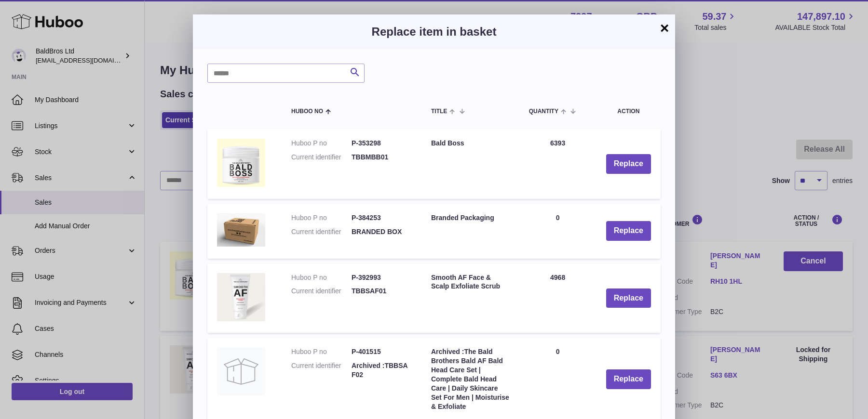  Describe the element at coordinates (381, 157) in the screenshot. I see `dd: TBBMBB01` at that location.